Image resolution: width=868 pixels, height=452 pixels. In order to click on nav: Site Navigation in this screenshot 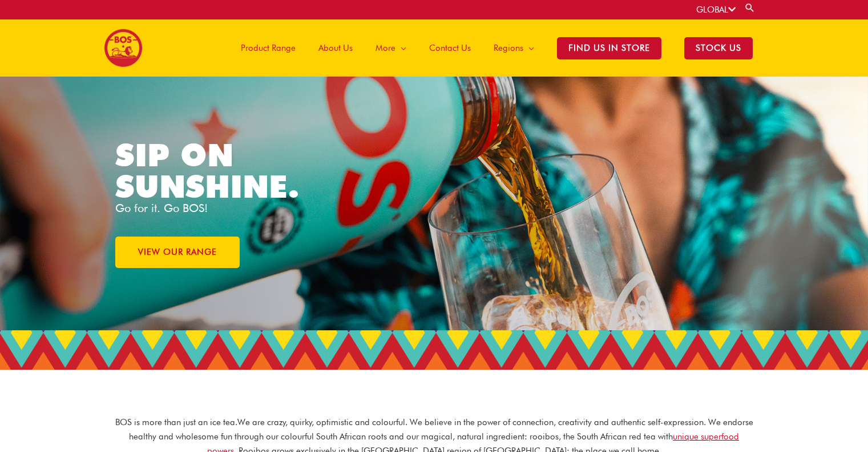, I will do `click(492, 48)`.